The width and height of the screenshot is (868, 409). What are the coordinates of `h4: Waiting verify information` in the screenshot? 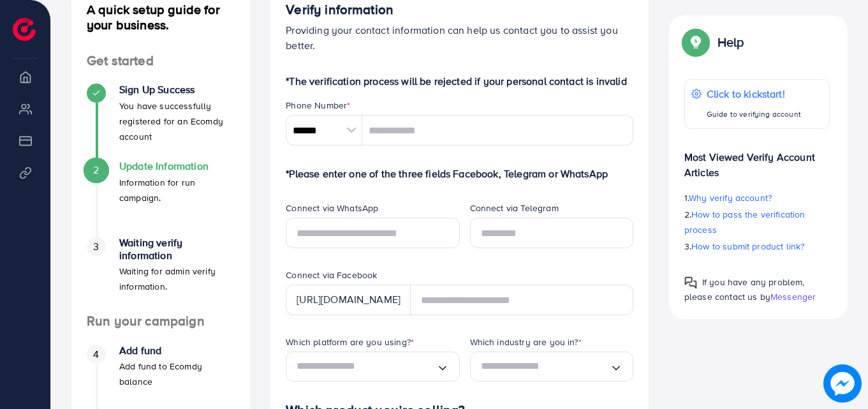 It's located at (177, 249).